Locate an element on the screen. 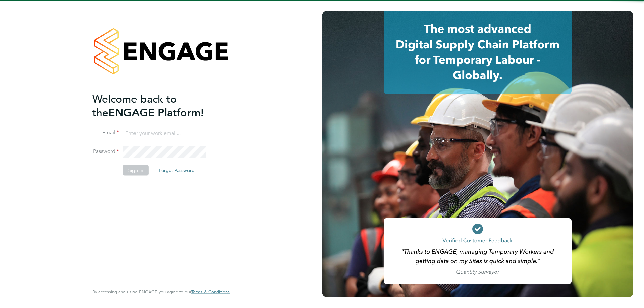  span: Terms & Conditions is located at coordinates (211, 291).